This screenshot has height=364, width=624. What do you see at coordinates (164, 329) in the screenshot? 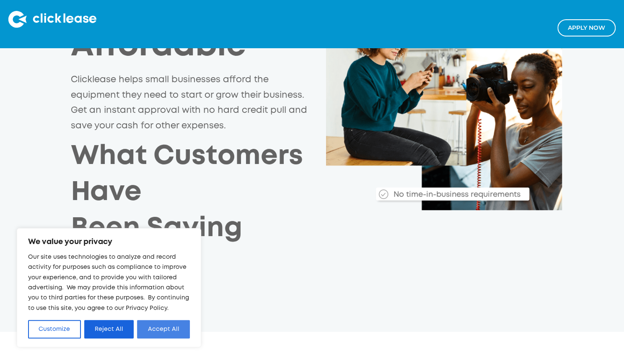
I see `button: Accept All` at bounding box center [164, 329].